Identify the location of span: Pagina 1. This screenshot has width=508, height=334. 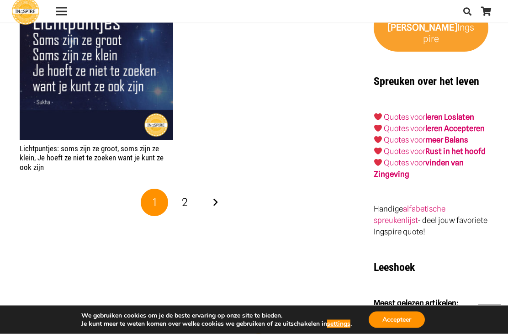
(154, 203).